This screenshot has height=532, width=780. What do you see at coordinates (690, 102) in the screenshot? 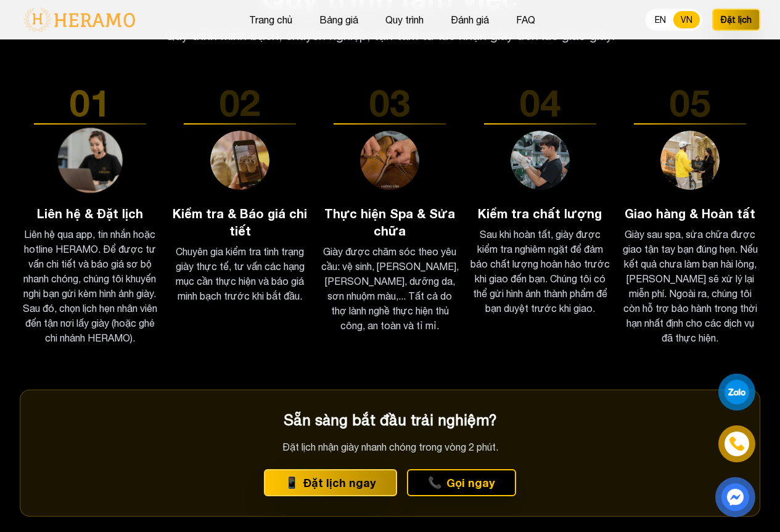
I see `div: 05` at bounding box center [690, 102].